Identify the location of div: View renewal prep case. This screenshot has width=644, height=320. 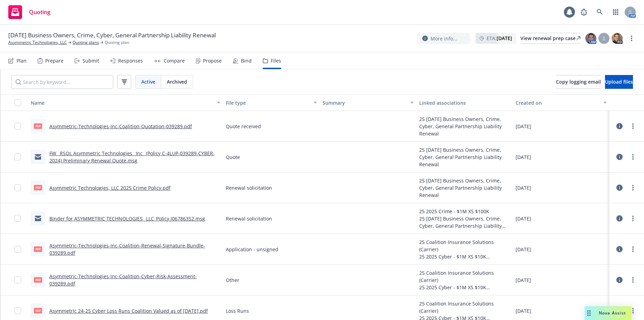
(551, 38).